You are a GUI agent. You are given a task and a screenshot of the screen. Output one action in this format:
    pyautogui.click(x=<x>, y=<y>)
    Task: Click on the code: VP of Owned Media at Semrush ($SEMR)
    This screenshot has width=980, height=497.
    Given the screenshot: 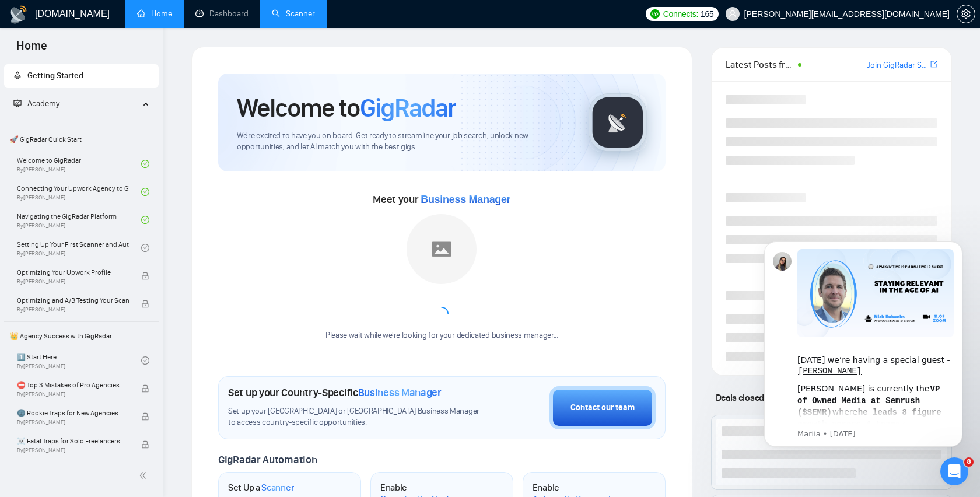 What is the action you would take?
    pyautogui.click(x=122, y=169)
    